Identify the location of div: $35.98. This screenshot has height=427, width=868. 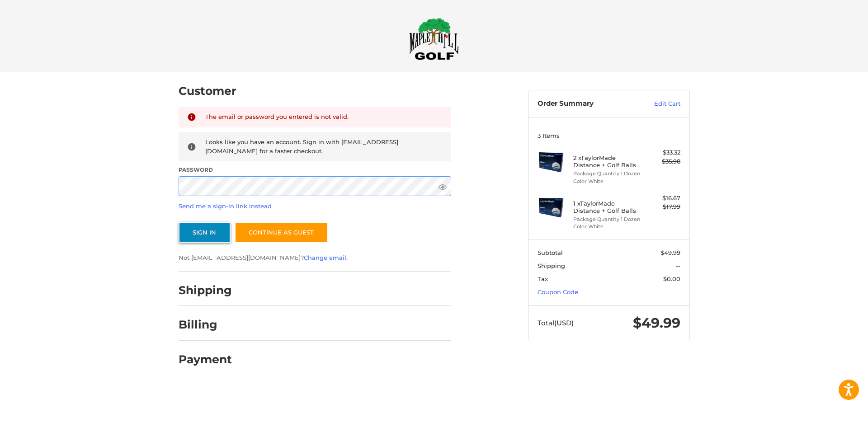
(662, 162).